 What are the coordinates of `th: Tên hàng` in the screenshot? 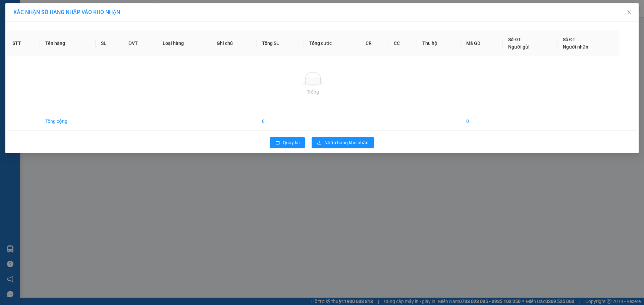 It's located at (68, 43).